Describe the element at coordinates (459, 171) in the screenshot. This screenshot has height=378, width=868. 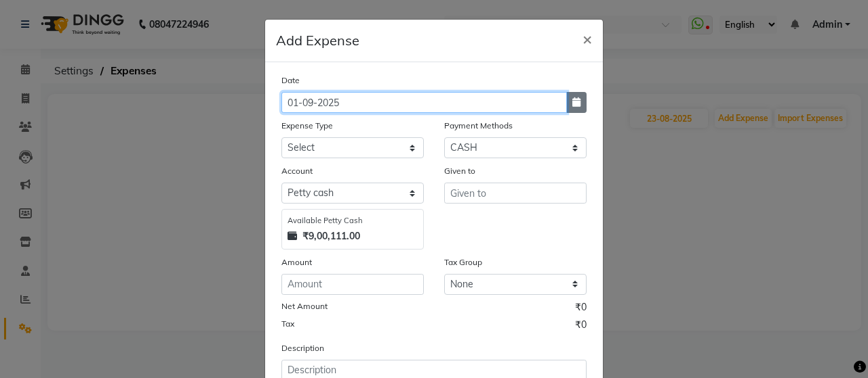
I see `label: Given to` at that location.